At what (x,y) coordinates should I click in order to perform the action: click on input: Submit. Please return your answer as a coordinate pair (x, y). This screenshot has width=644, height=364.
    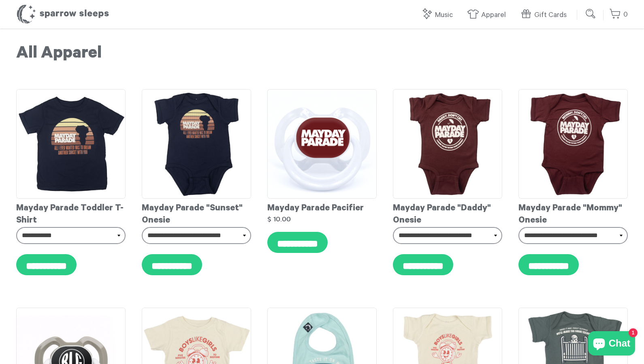
    Looking at the image, I should click on (591, 14).